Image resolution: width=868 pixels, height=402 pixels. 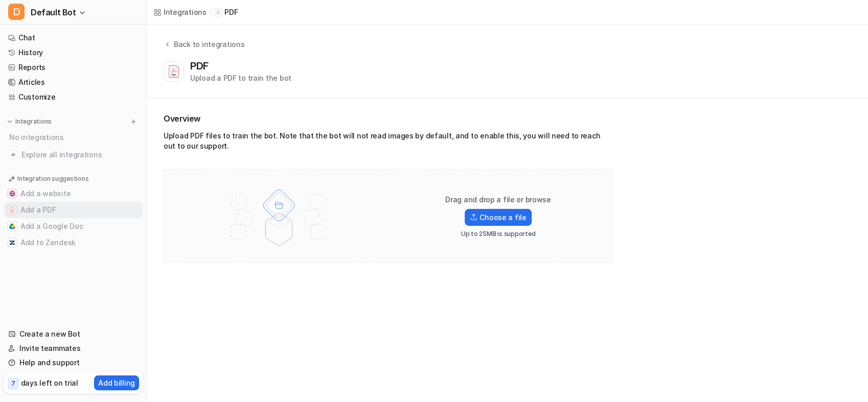 What do you see at coordinates (473, 217) in the screenshot?
I see `img: Upload icon` at bounding box center [473, 217].